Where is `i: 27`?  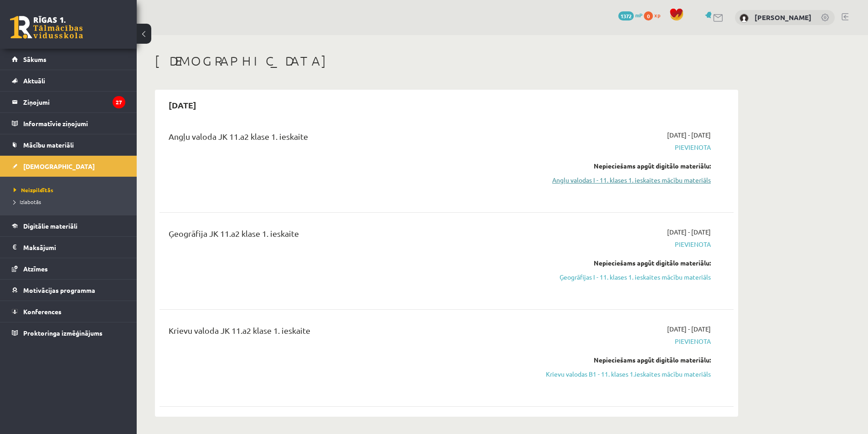
i: 27 is located at coordinates (119, 102).